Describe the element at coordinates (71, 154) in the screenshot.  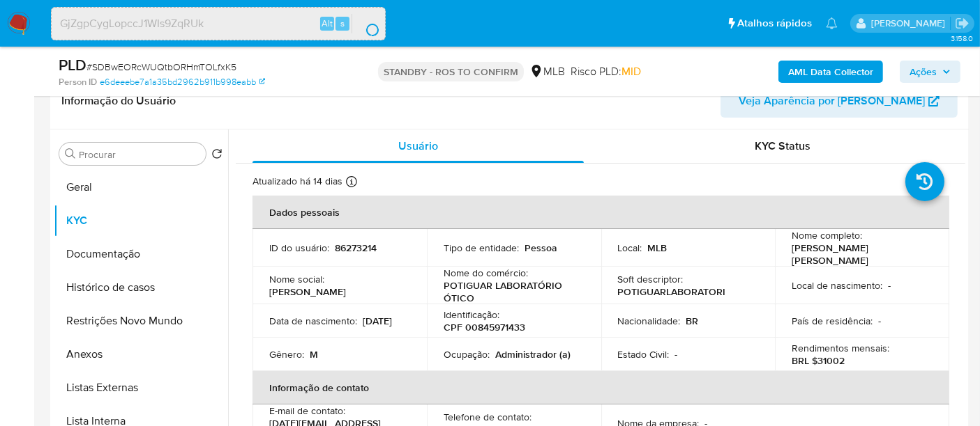
I see `button: Procurar` at that location.